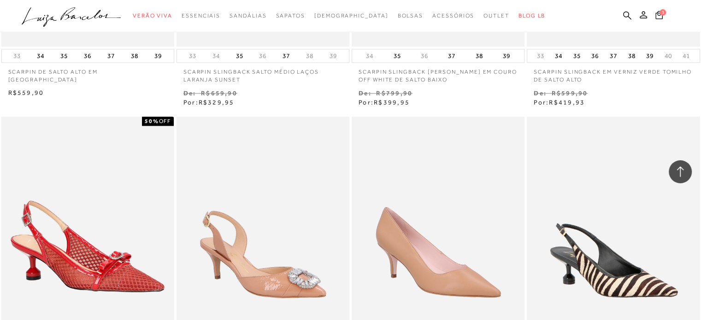 This screenshot has height=320, width=701. What do you see at coordinates (263, 73) in the screenshot?
I see `p: SCARPIN SLINGBACK SALTO MÉDIO LAÇOS LARANJA SUNSET` at bounding box center [263, 73].